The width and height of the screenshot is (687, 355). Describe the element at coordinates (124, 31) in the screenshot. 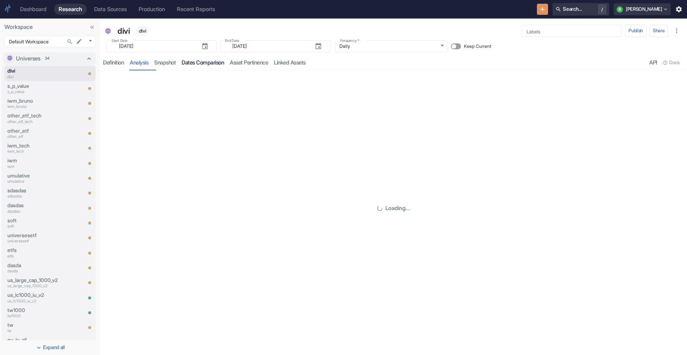

I see `div: divi` at that location.